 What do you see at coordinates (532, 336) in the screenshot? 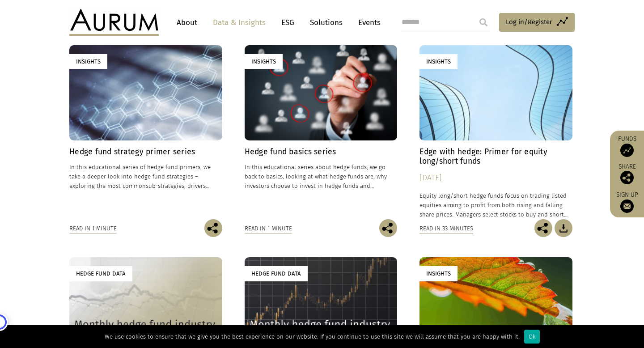
I see `div: Ok` at bounding box center [532, 336].